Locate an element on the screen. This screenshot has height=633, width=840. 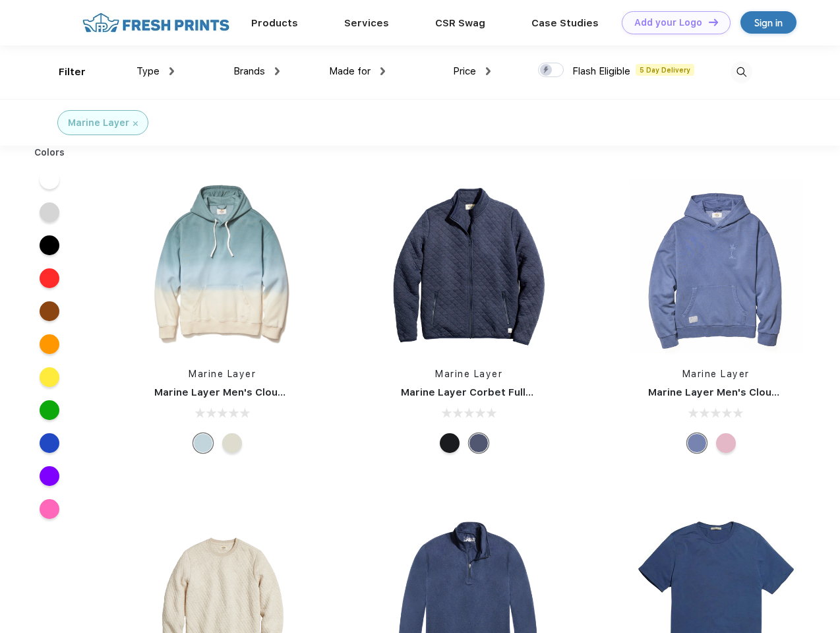
div: Filter is located at coordinates (72, 72).